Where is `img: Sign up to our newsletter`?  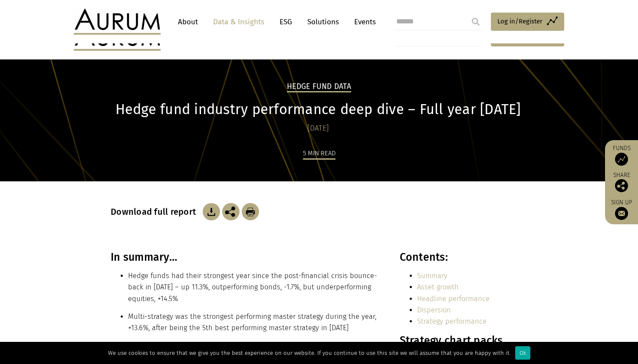 img: Sign up to our newsletter is located at coordinates (622, 213).